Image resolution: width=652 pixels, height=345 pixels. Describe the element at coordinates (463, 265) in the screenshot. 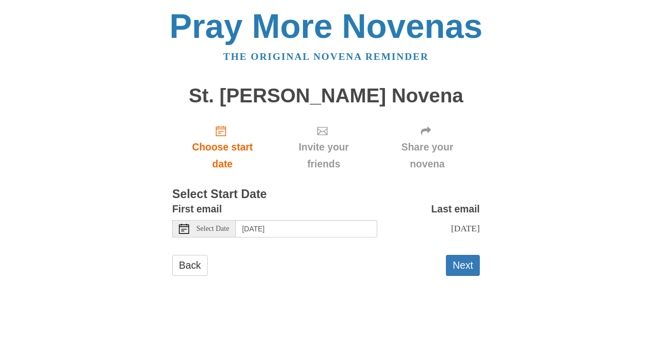

I see `button: Next` at that location.